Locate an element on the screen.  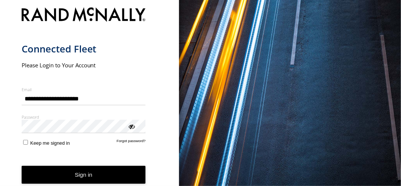
h1: Connected Fleet is located at coordinates (83, 49).